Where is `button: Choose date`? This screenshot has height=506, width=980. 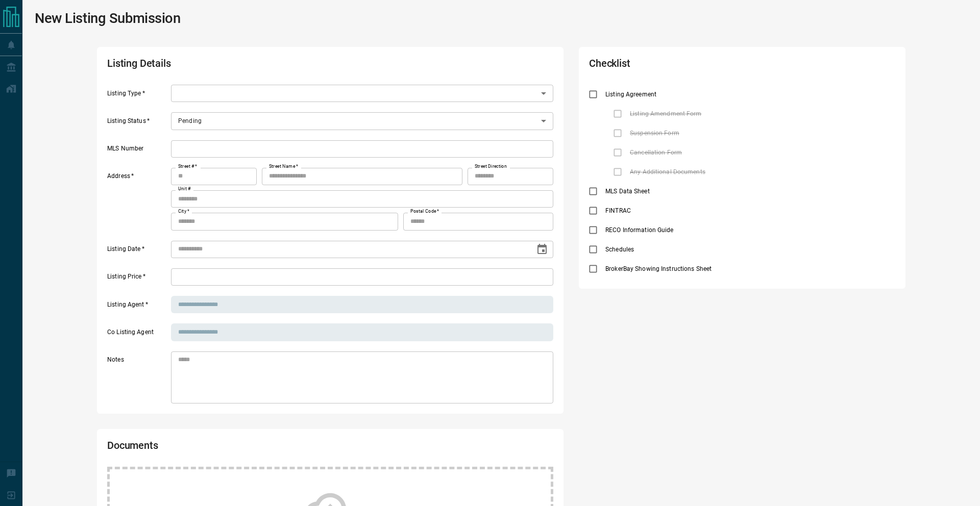 button: Choose date is located at coordinates (542, 250).